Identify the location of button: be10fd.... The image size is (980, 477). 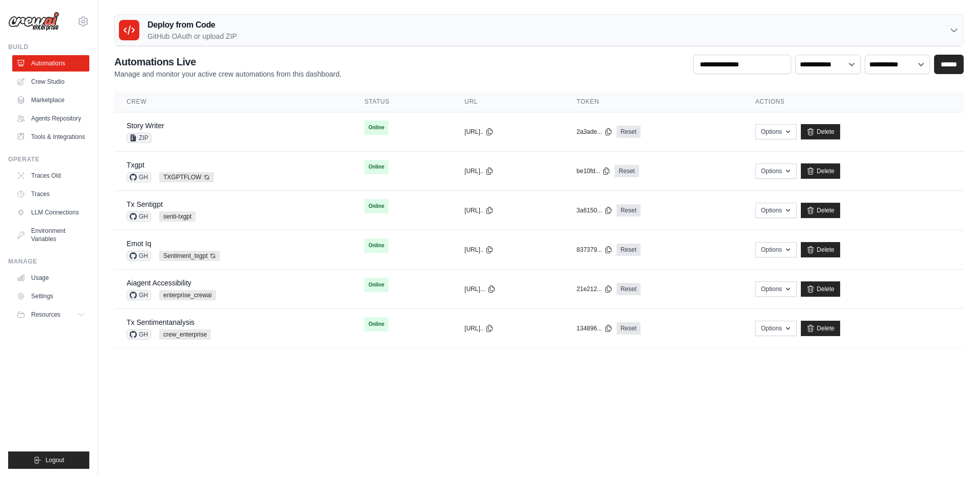
(594, 171).